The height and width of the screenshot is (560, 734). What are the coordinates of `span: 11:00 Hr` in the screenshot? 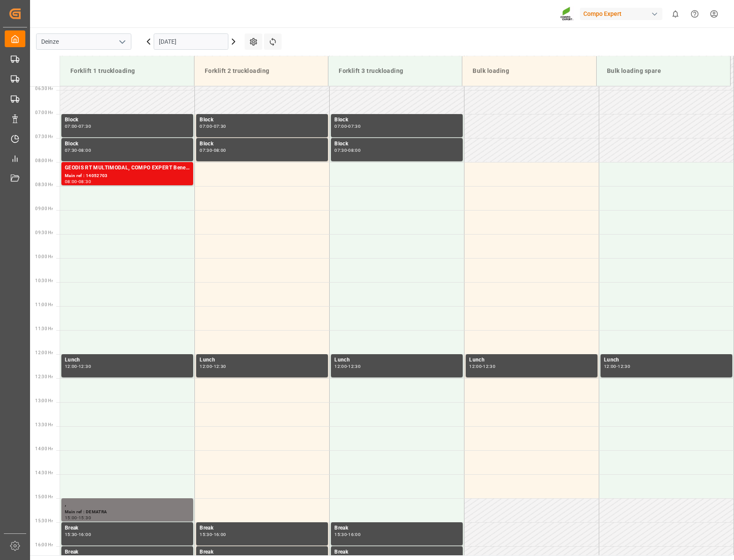 It's located at (44, 305).